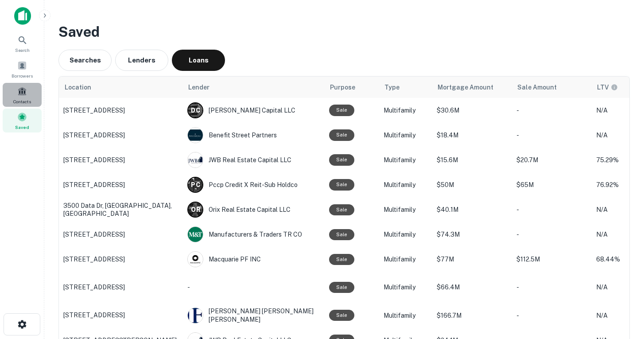  What do you see at coordinates (254, 185) in the screenshot?
I see `div: Pccp Credit X Reit-sub Holdco` at bounding box center [254, 185].